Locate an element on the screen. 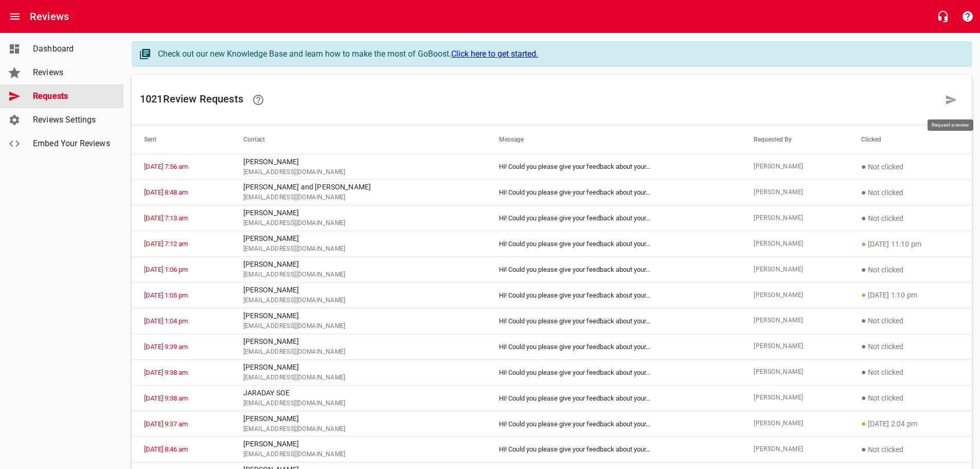 The height and width of the screenshot is (469, 980). button: Open drawer is located at coordinates (15, 16).